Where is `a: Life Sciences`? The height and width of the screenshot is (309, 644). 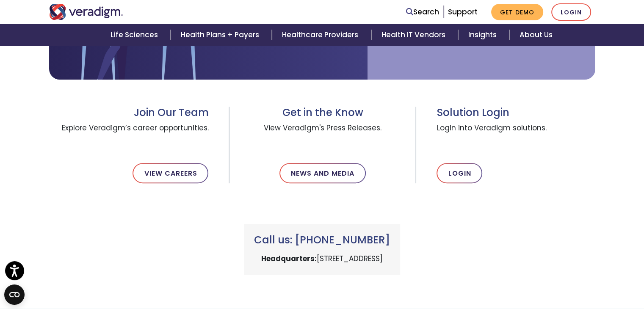 a: Life Sciences is located at coordinates (136, 35).